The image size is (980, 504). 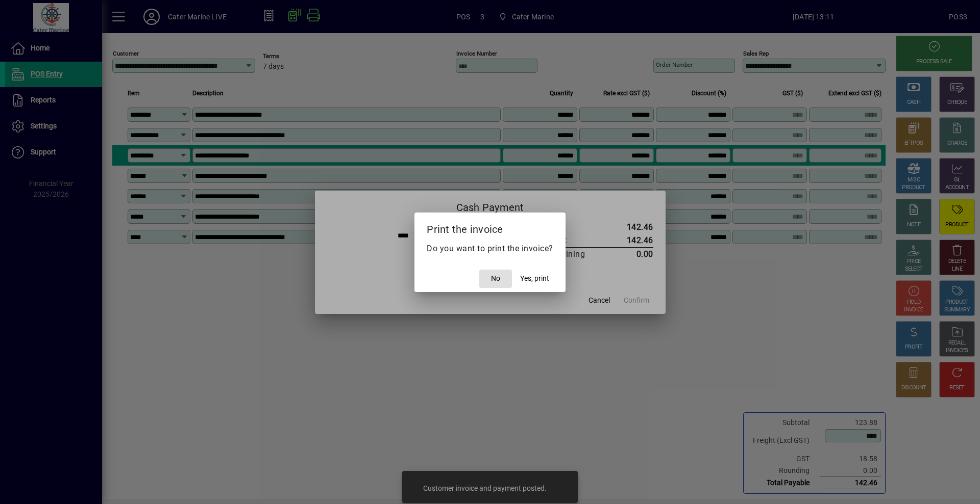 What do you see at coordinates (495, 278) in the screenshot?
I see `span: No` at bounding box center [495, 278].